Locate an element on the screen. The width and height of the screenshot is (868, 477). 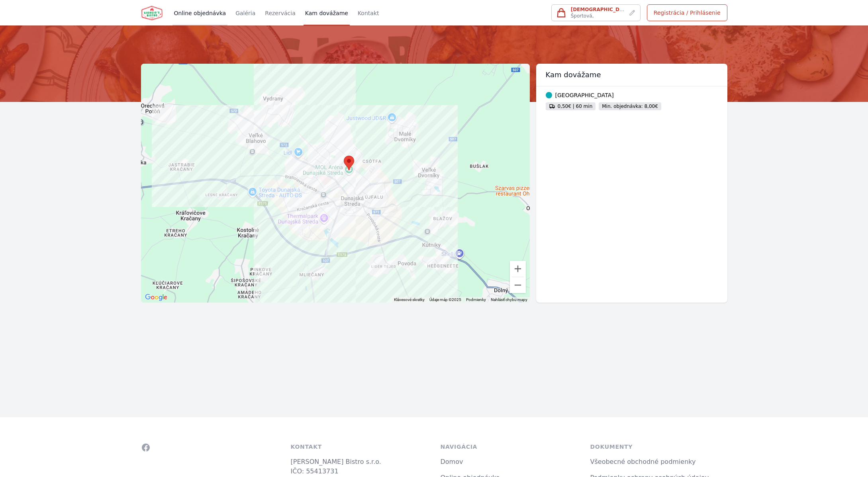
h3: Kontakt is located at coordinates (360, 447).